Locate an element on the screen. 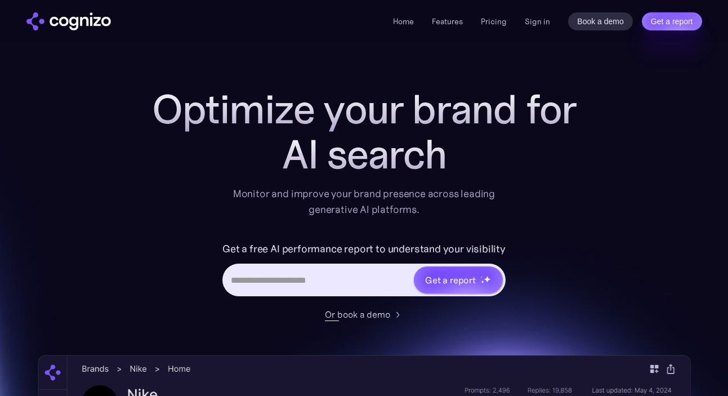 The width and height of the screenshot is (728, 396). a: home is located at coordinates (69, 21).